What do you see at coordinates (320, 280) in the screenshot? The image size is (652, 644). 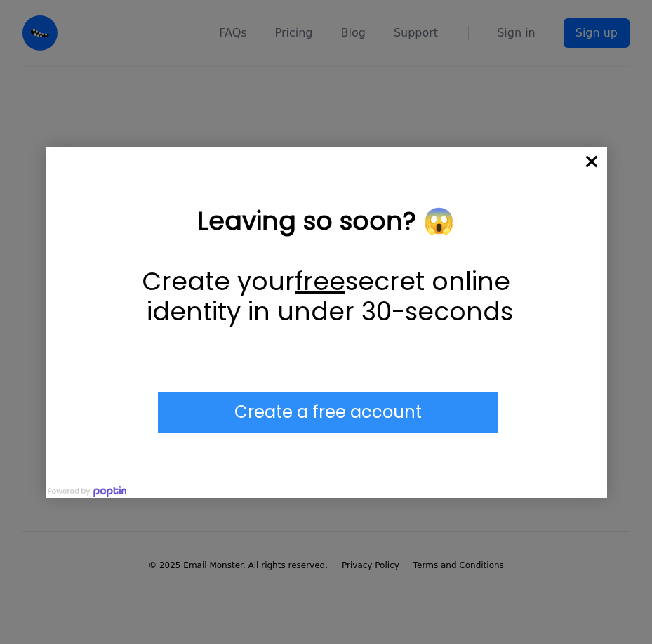 I see `u: free` at bounding box center [320, 280].